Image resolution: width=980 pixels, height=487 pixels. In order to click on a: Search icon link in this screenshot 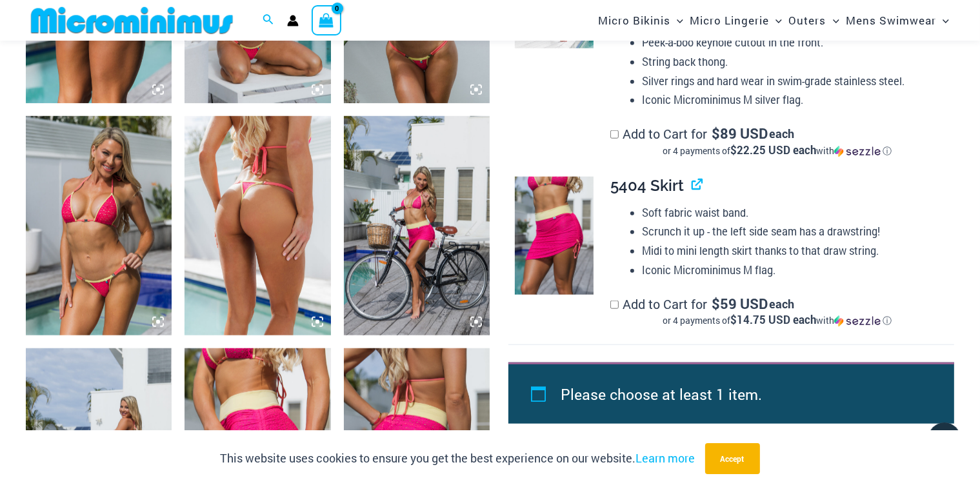, I will do `click(268, 20)`.